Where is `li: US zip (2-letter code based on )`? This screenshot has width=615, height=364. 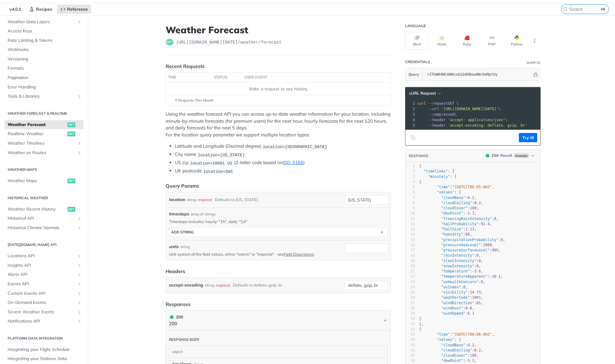
li: US zip (2-letter code based on ) is located at coordinates (282, 162).